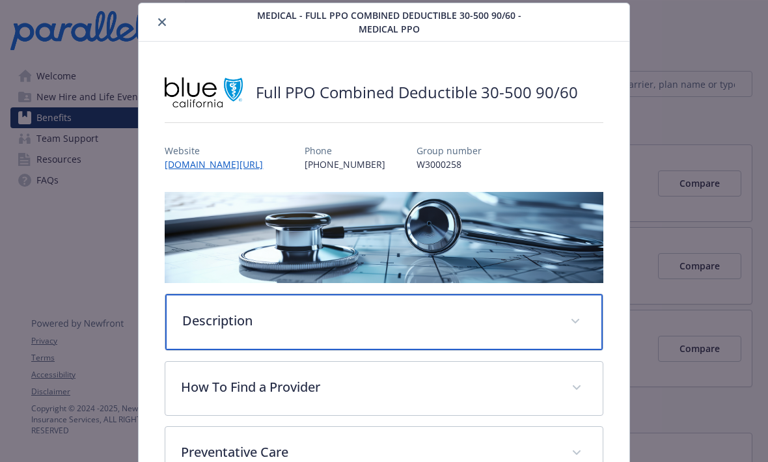 The height and width of the screenshot is (462, 768). Describe the element at coordinates (368, 387) in the screenshot. I see `p: How To Find a Provider` at that location.